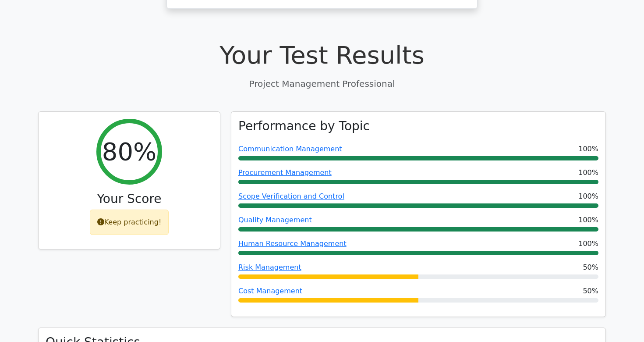 This screenshot has height=342, width=644. What do you see at coordinates (293, 243) in the screenshot?
I see `a: Human Resource Management` at bounding box center [293, 243].